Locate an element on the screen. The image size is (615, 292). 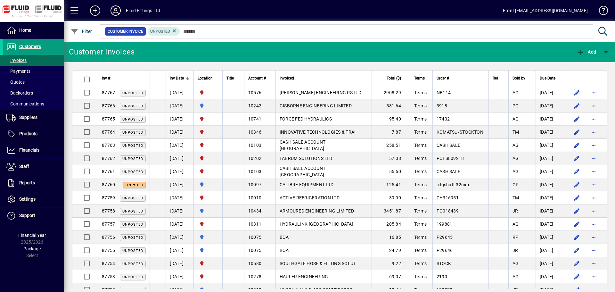
a: Home is located at coordinates (34, 30).